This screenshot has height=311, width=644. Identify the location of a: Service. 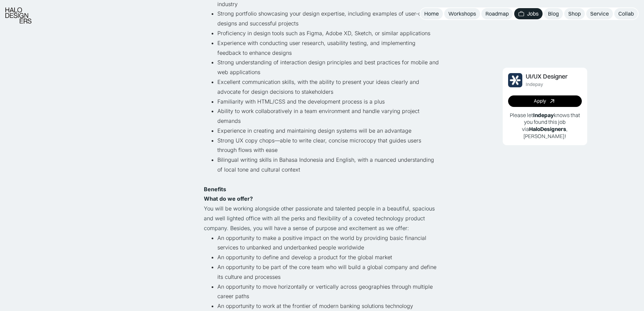
(599, 14).